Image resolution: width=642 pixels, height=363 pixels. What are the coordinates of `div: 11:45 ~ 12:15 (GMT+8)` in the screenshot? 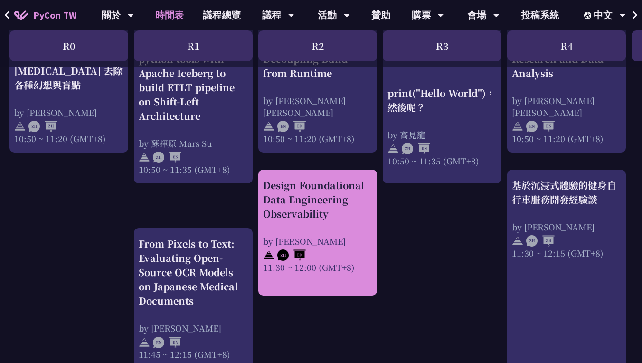 It's located at (193, 354).